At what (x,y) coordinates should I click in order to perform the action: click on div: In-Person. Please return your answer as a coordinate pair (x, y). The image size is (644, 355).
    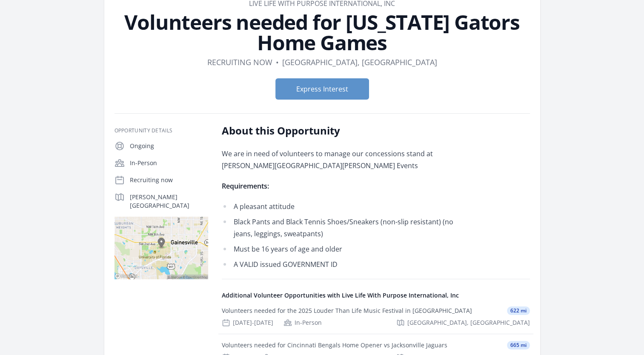
    Looking at the image, I should click on (303, 323).